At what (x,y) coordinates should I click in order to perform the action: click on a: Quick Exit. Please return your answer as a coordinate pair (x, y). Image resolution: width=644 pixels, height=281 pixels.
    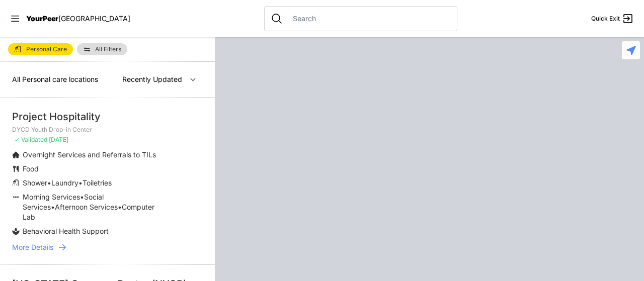
    Looking at the image, I should click on (612, 19).